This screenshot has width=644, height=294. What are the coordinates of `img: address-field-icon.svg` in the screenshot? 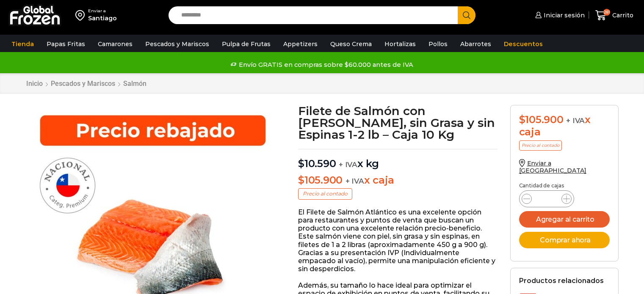 It's located at (81, 15).